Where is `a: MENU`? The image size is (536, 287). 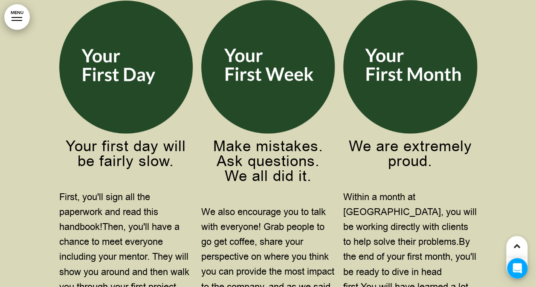 a: MENU is located at coordinates (17, 17).